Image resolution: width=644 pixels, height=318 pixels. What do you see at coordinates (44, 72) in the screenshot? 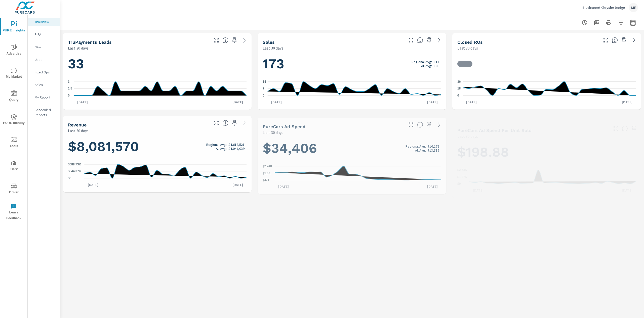
I see `div: Fixed Ops` at bounding box center [44, 72].